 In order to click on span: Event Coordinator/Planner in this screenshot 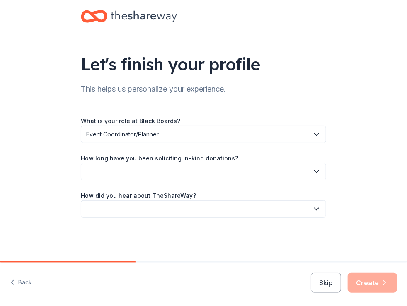, I will do `click(198, 134)`.